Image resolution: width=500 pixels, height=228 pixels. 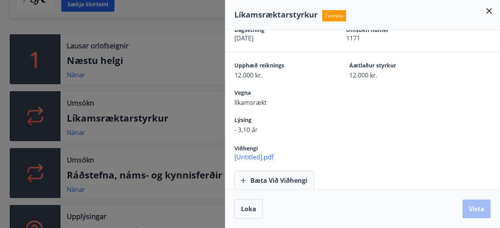 What do you see at coordinates (278, 121) in the screenshot?
I see `span: Lýsing` at bounding box center [278, 121].